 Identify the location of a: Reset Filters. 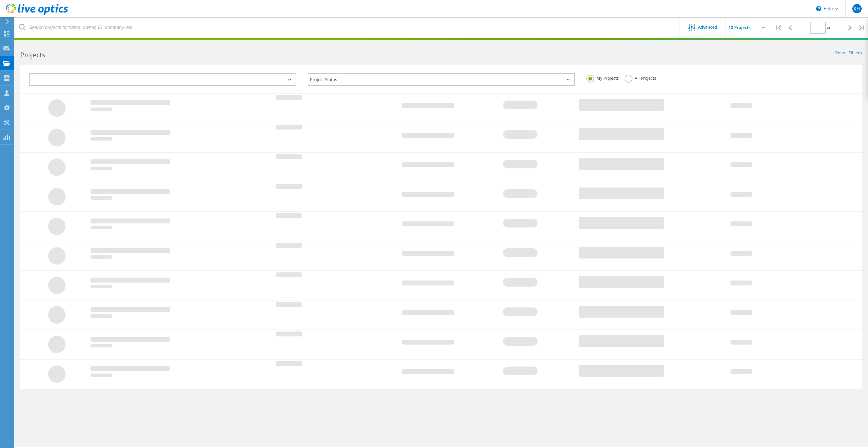
(848, 53).